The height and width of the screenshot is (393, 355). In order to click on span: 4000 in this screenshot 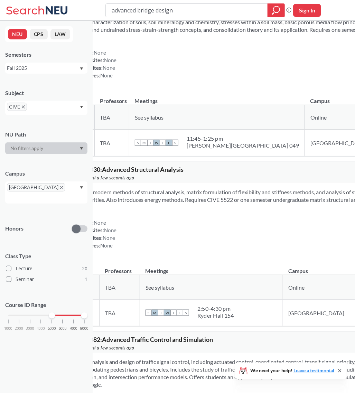, I will do `click(41, 329)`.